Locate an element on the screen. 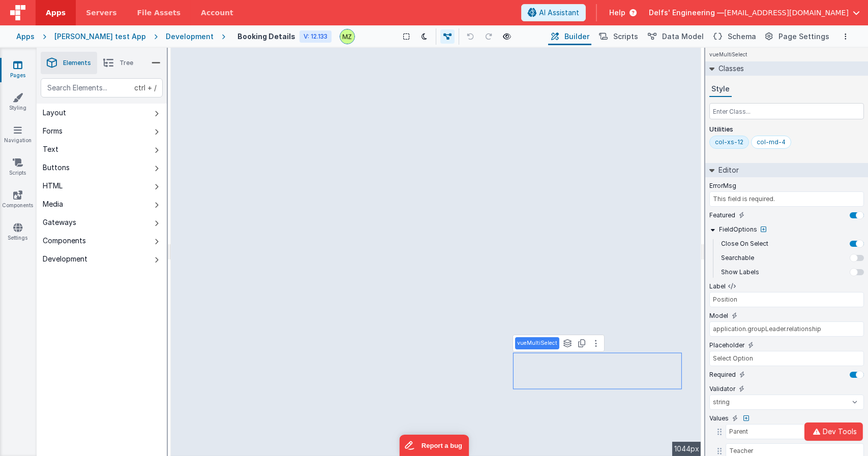 The image size is (868, 456). div: Media is located at coordinates (53, 204).